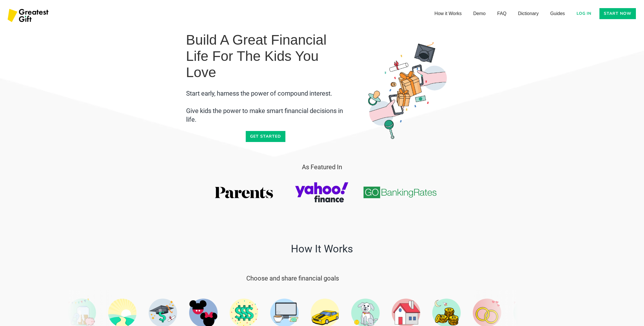 Image resolution: width=644 pixels, height=326 pixels. Describe the element at coordinates (244, 193) in the screenshot. I see `img: parents.com logo` at that location.